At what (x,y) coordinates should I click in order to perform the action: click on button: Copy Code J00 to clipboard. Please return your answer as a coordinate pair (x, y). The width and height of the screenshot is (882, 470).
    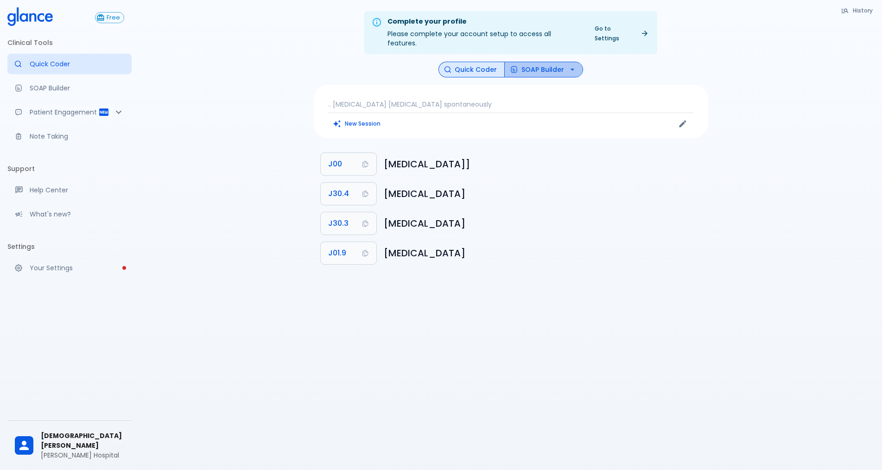
    Looking at the image, I should click on (349, 164).